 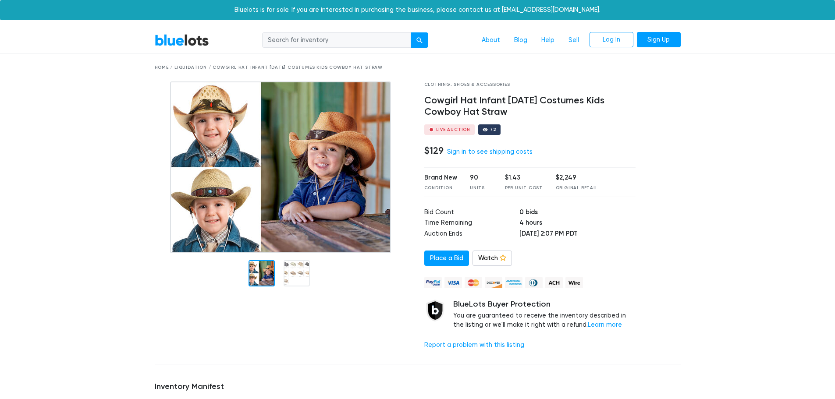 What do you see at coordinates (453, 130) in the screenshot?
I see `div: Live Auction` at bounding box center [453, 130].